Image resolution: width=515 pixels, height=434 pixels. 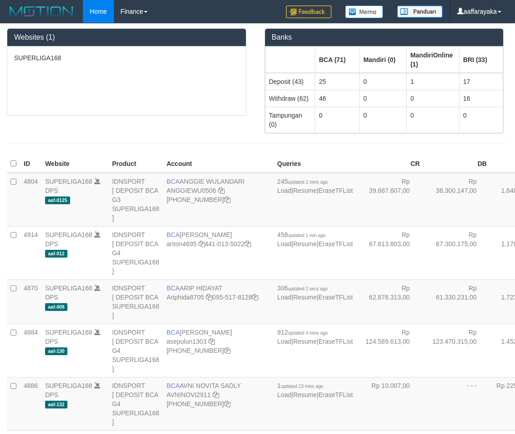 I want to click on span: 458, so click(x=302, y=235).